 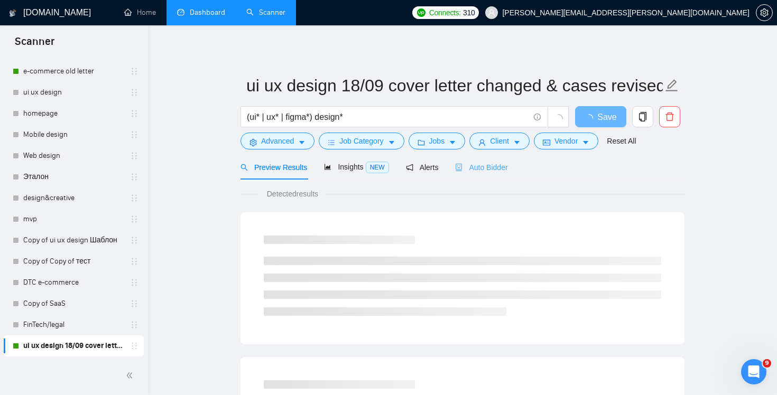 What do you see at coordinates (621, 141) in the screenshot?
I see `a: Reset All` at bounding box center [621, 141].